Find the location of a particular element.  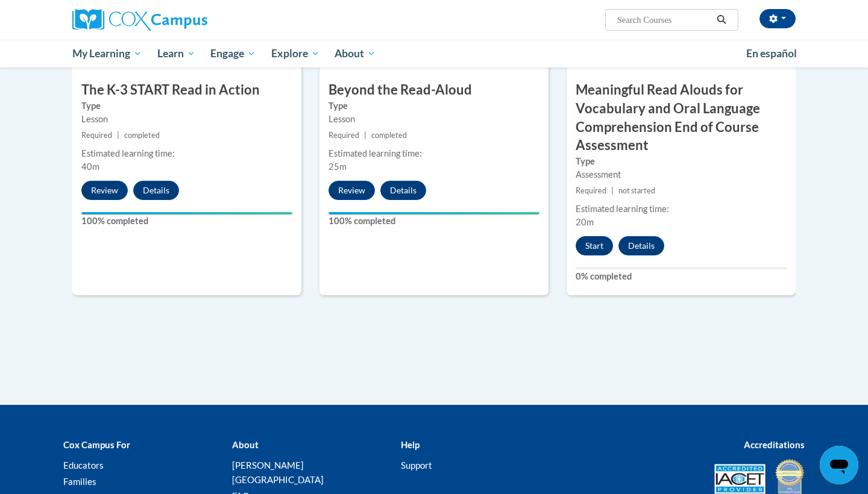

b: About is located at coordinates (245, 445).